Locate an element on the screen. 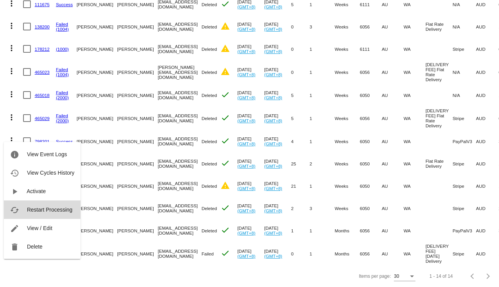 This screenshot has width=499, height=287. span: View Event Logs is located at coordinates (47, 154).